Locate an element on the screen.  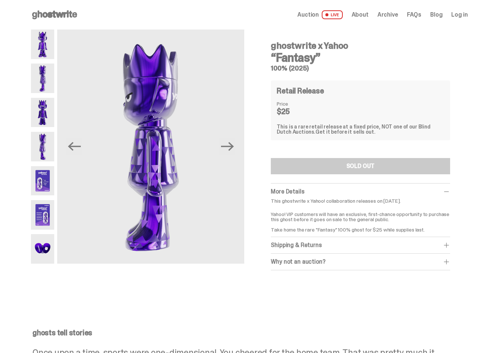
span: About is located at coordinates (360, 15).